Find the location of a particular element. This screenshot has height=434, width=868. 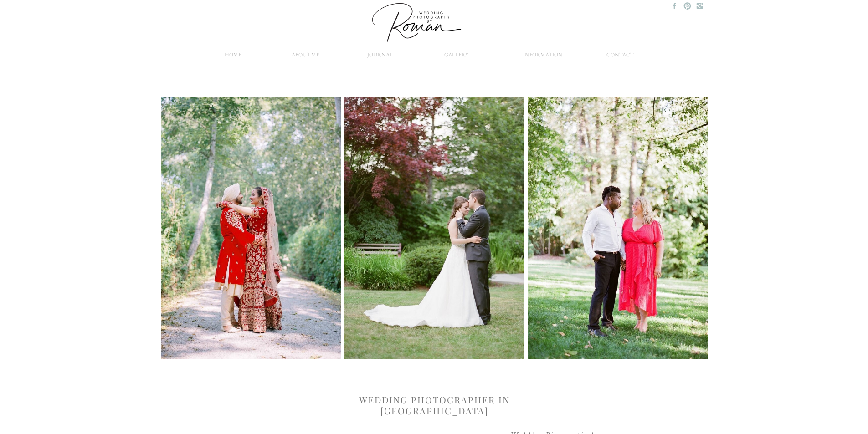

a: Contact is located at coordinates (620, 57).